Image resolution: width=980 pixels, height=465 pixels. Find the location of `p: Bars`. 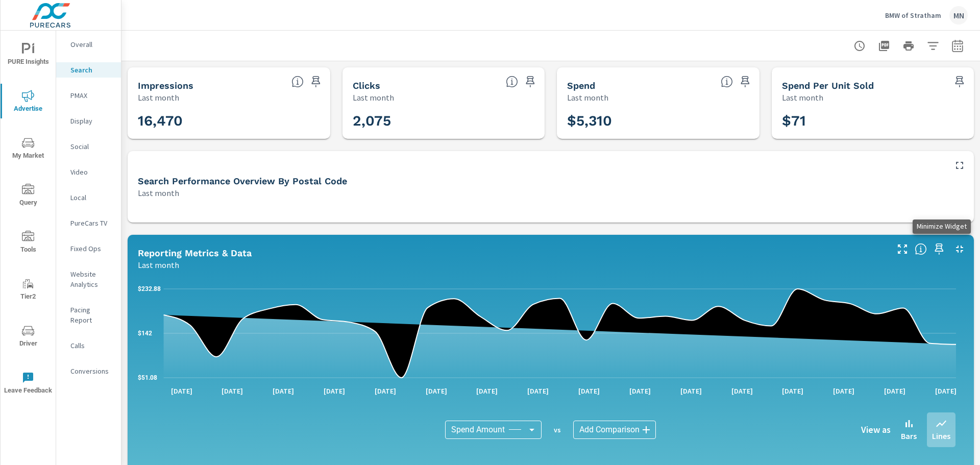

p: Bars is located at coordinates (909, 436).